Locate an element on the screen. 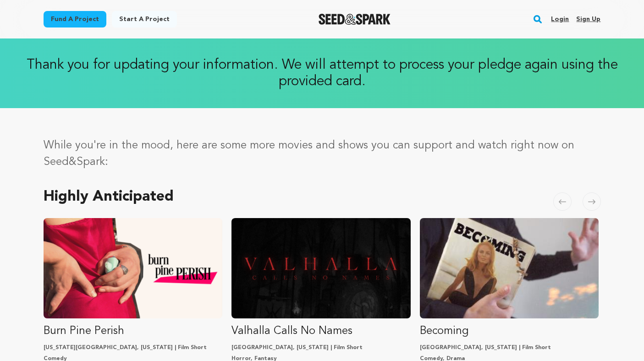 The height and width of the screenshot is (361, 644). p: Burn Pine Perish is located at coordinates (133, 331).